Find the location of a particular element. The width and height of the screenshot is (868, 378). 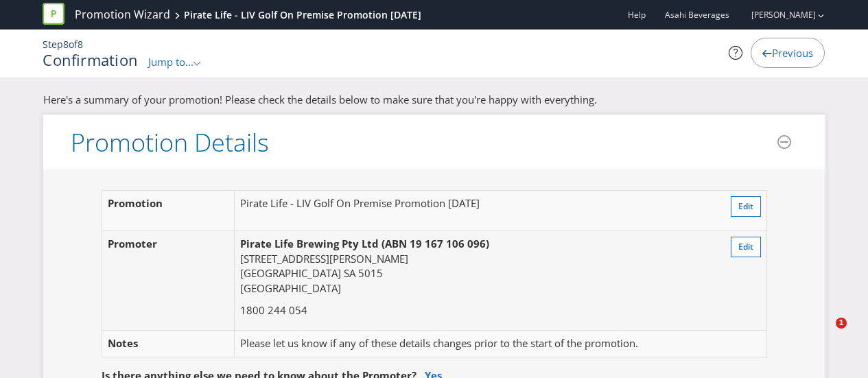

span: Pirate Life Brewing Pty Ltd is located at coordinates (309, 243).